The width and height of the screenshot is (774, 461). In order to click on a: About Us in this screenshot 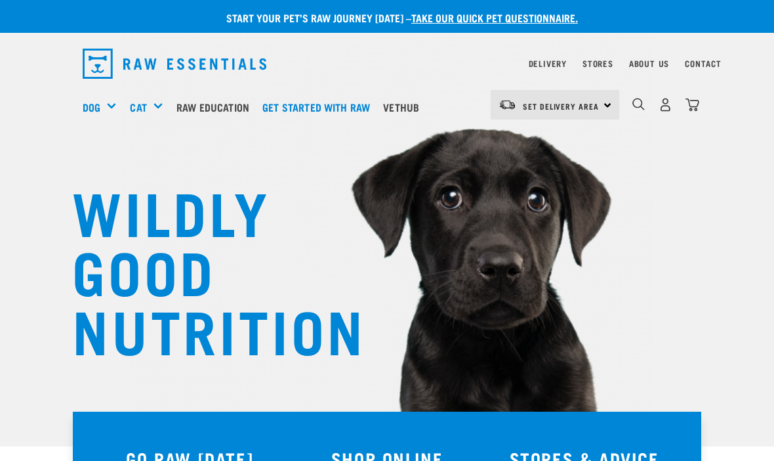, I will do `click(649, 63)`.